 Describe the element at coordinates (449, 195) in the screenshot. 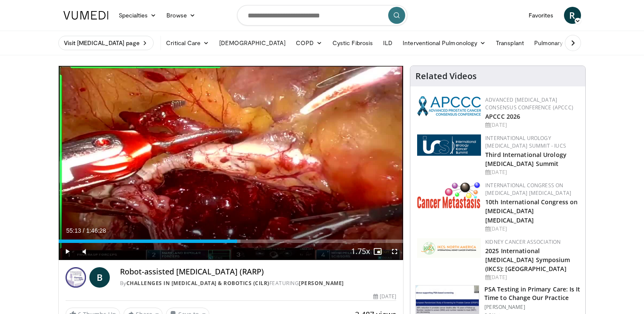

I see `img: 6ff8bc22-9509-4454-a4f8-ac79dd3b8976.png.150x105_q85_autocrop_double_scale_upscale_version-0.2.png` at that location.